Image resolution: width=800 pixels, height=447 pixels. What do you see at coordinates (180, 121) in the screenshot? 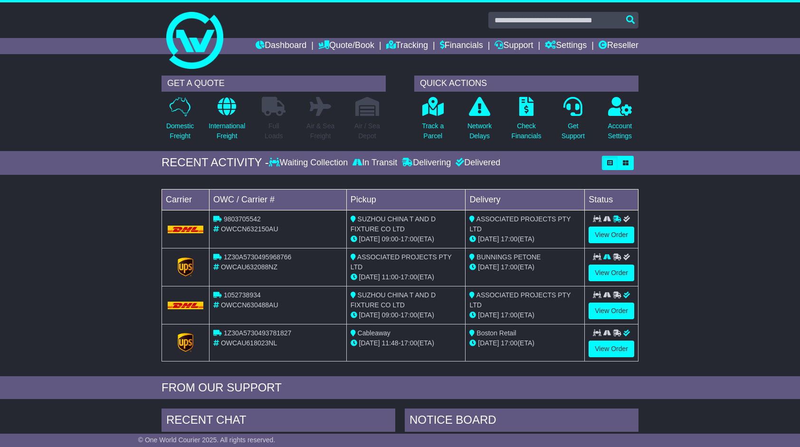
I see `a: DomesticFreight` at bounding box center [180, 121].